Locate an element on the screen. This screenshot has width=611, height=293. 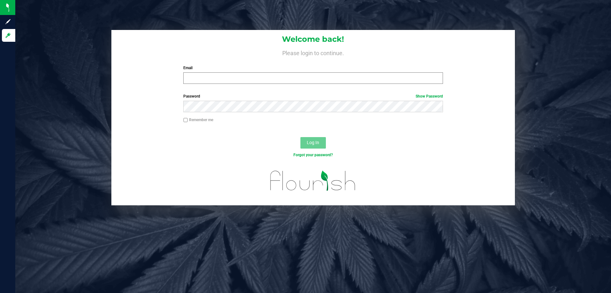
h1: Welcome back! is located at coordinates (313, 39).